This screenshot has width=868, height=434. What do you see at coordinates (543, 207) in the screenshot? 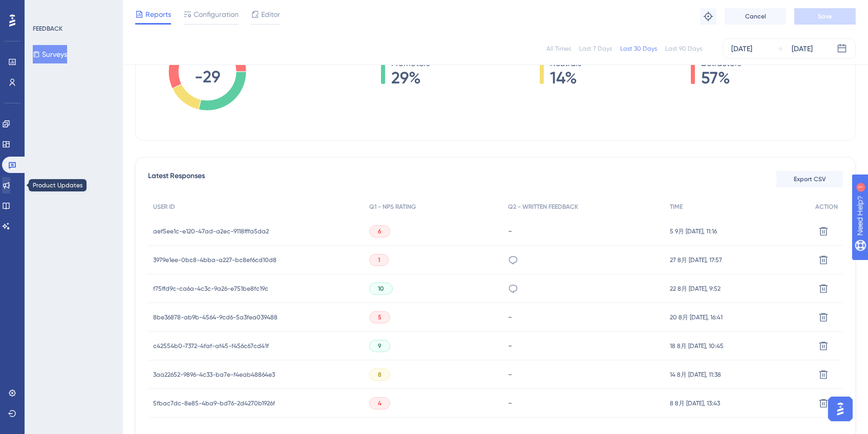
I see `span: Q2 - WRITTEN FEEDBACK` at bounding box center [543, 207].